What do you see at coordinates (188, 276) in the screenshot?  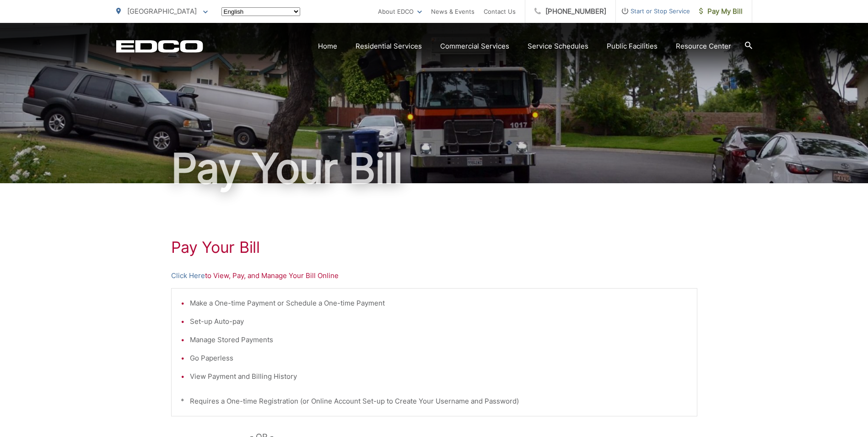 I see `a: Click Here` at bounding box center [188, 276].